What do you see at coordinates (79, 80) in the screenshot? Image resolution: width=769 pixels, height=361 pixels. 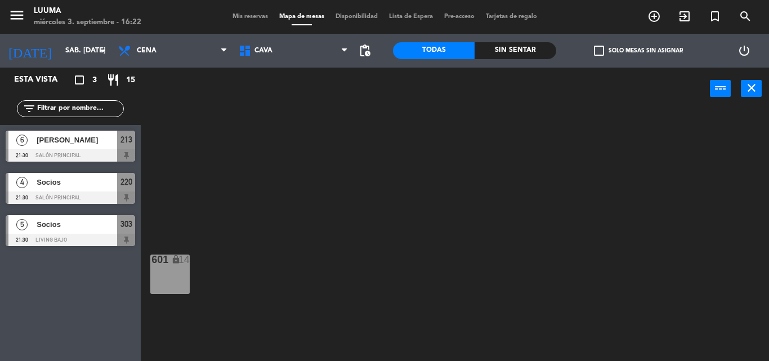 I see `i: crop_square` at bounding box center [79, 80].